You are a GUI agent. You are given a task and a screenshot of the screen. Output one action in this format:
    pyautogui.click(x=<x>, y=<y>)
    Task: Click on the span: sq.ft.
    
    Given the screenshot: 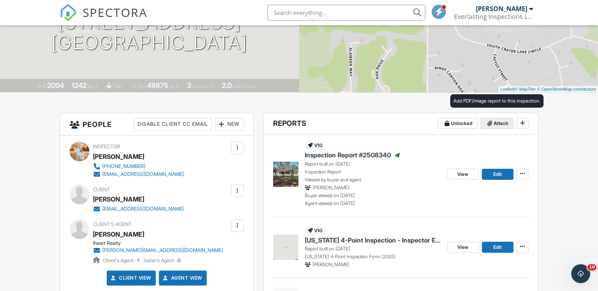 What is the action you would take?
    pyautogui.click(x=174, y=86)
    